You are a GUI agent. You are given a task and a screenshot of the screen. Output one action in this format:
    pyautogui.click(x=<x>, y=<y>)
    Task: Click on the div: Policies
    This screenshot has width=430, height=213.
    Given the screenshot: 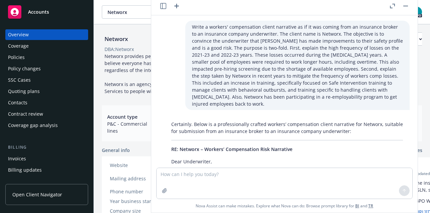 What is the action you would take?
    pyautogui.click(x=16, y=57)
    